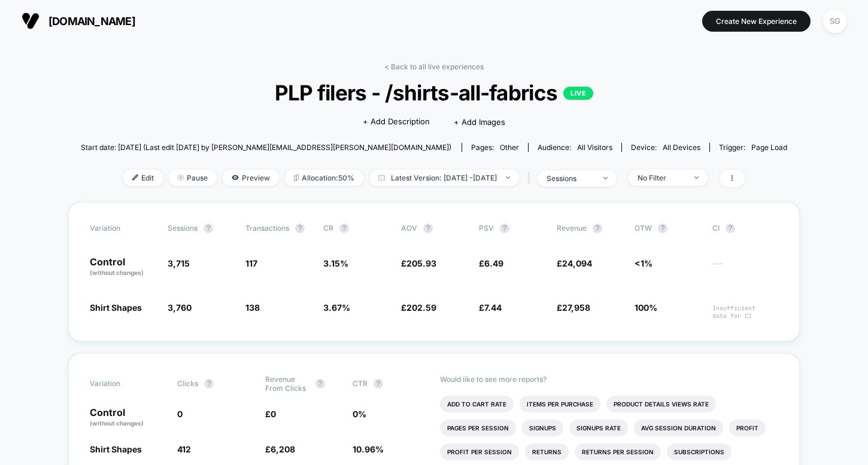 The image size is (868, 465). I want to click on span: OTW, so click(667, 228).